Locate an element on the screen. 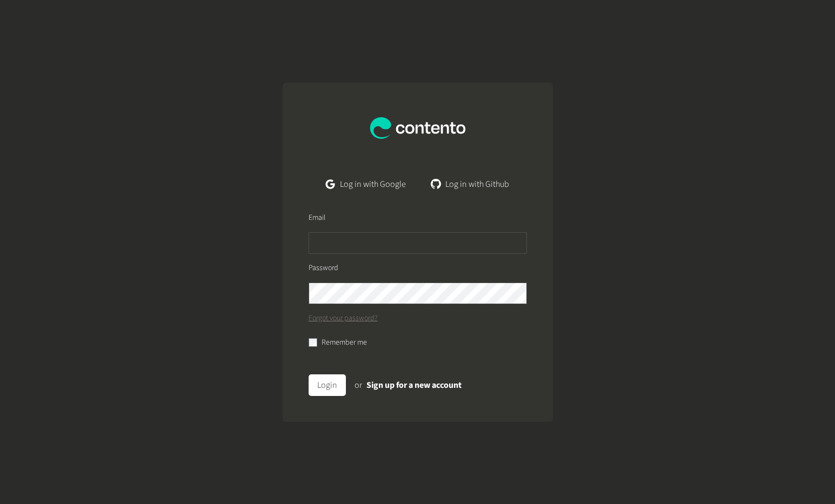 The height and width of the screenshot is (504, 835). a: Sign up for a new account is located at coordinates (414, 385).